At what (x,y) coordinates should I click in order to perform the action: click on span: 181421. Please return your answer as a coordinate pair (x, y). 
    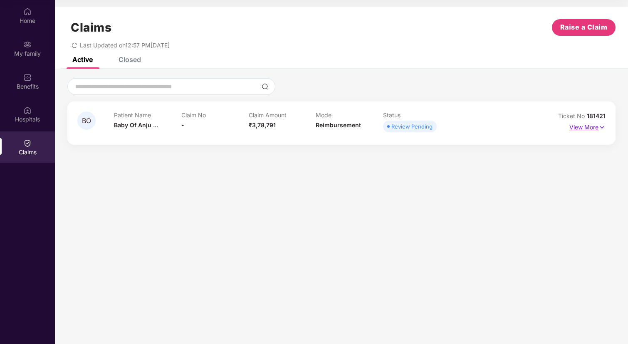
    Looking at the image, I should click on (596, 116).